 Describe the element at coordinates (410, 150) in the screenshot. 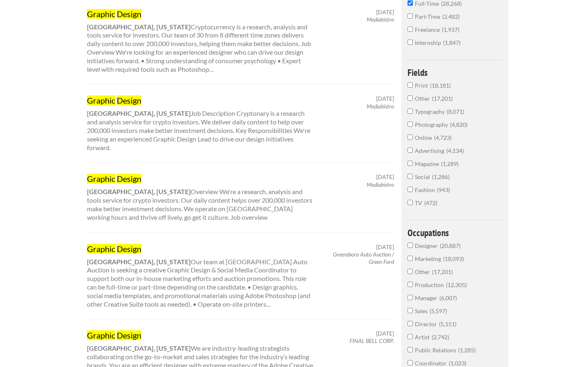

I see `input: Advertising4,134` at that location.